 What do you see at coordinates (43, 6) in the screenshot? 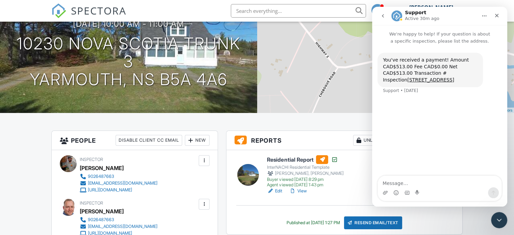
I see `h1: Support` at bounding box center [43, 6].